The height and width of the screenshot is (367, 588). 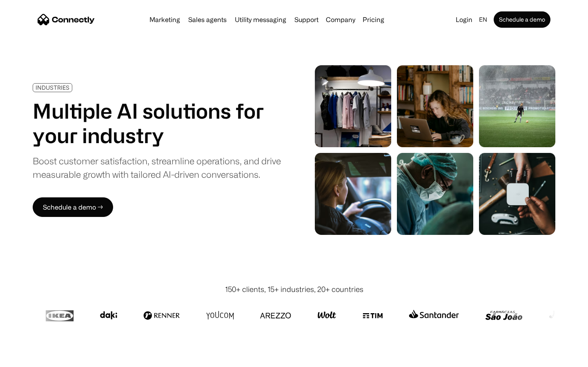 What do you see at coordinates (32, 358) in the screenshot?
I see `ul: Language list` at bounding box center [32, 358].